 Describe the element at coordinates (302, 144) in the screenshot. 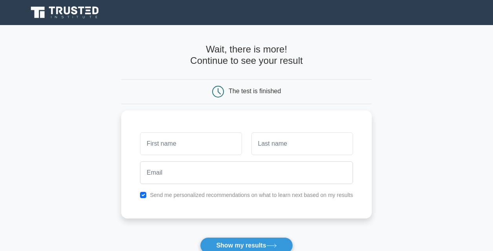

I see `input: Last name` at that location.